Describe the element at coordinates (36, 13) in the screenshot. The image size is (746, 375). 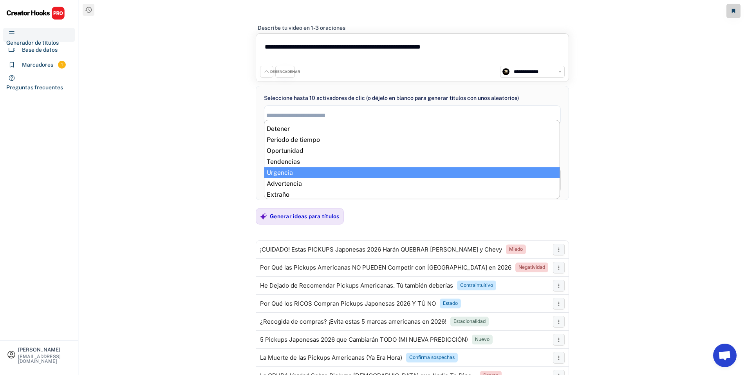
I see `img: CHPRO%20Logo.svg` at that location.